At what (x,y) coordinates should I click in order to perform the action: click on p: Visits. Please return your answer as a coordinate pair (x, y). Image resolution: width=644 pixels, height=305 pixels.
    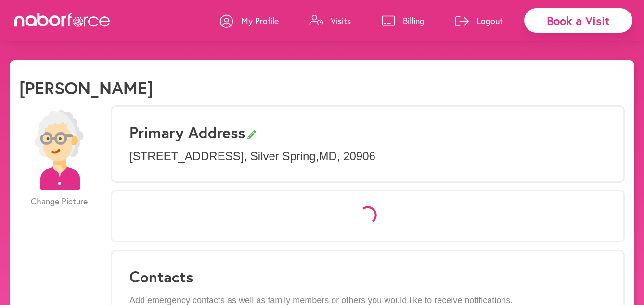
    Looking at the image, I should click on (341, 21).